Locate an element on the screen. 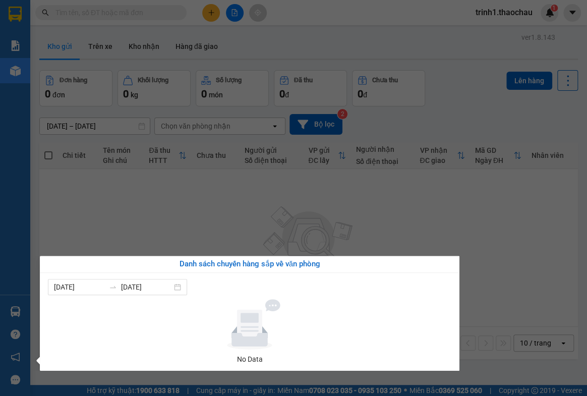 The width and height of the screenshot is (587, 396). div: No Data is located at coordinates (250, 359).